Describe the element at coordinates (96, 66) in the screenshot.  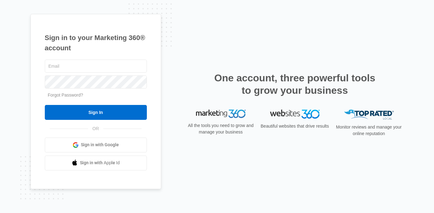
I see `input: Email` at that location.